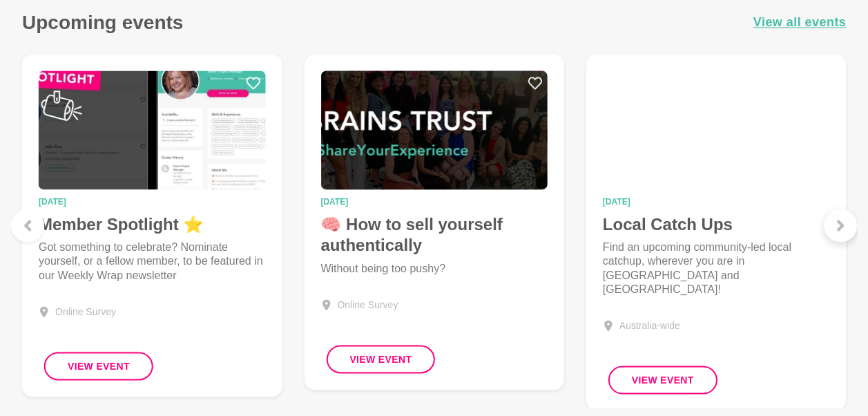 Image resolution: width=868 pixels, height=416 pixels. What do you see at coordinates (434, 130) in the screenshot?
I see `img: 🧠 How to sell yourself authentically` at bounding box center [434, 130].